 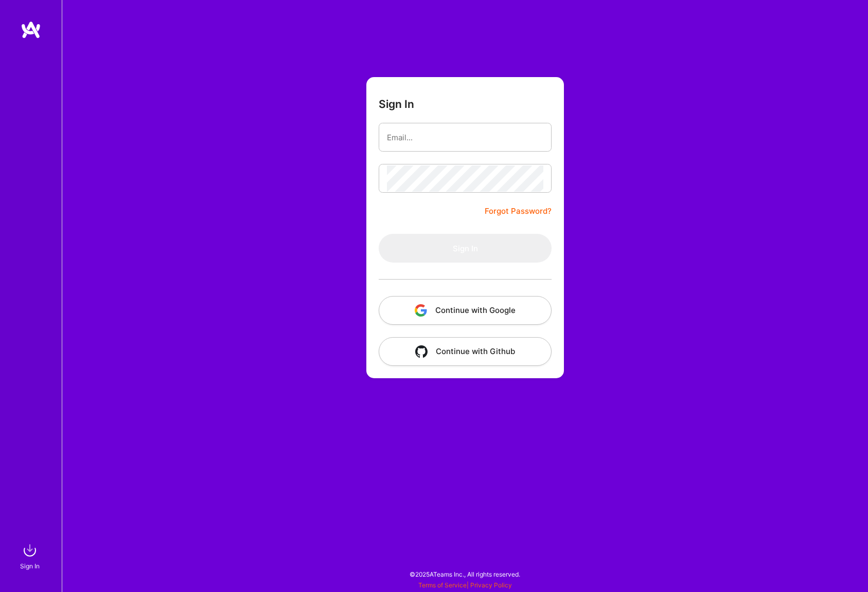 What do you see at coordinates (30, 566) in the screenshot?
I see `div: Sign In` at bounding box center [30, 566].